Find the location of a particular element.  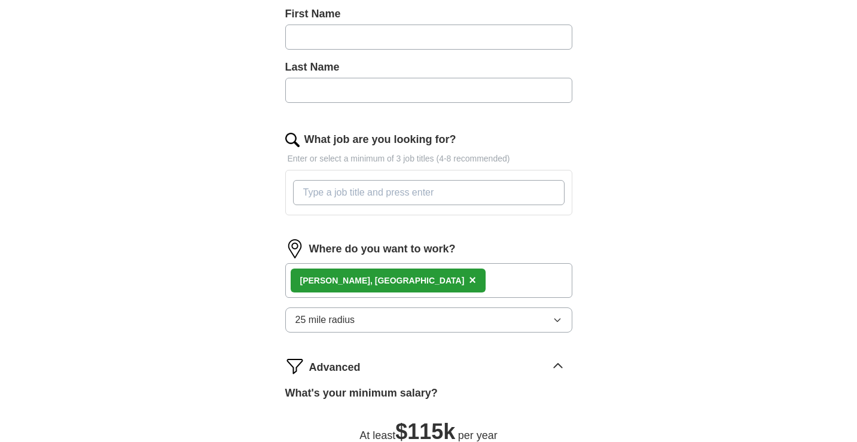

label: Where do you want to work? is located at coordinates (382, 249).